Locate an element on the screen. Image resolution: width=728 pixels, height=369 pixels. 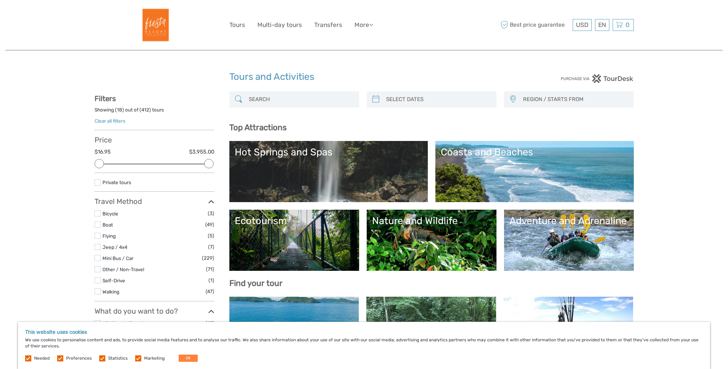
label: 18 is located at coordinates (119, 110).